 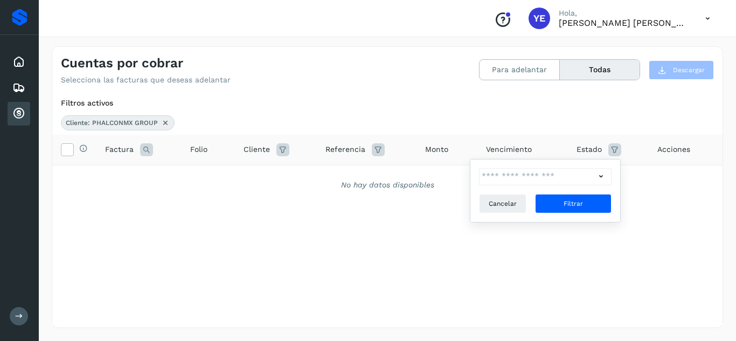 I want to click on span: Cliente, so click(x=256, y=149).